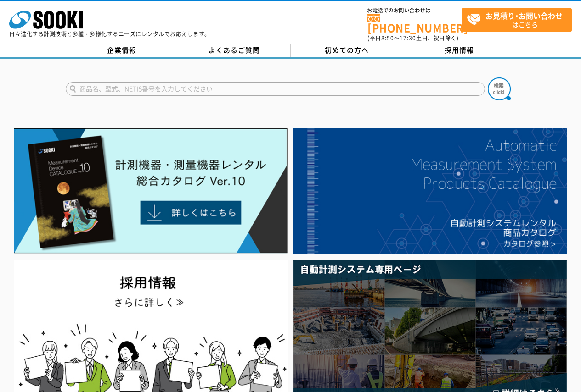  What do you see at coordinates (414, 10) in the screenshot?
I see `span: お電話でのお問い合わせは` at bounding box center [414, 10].